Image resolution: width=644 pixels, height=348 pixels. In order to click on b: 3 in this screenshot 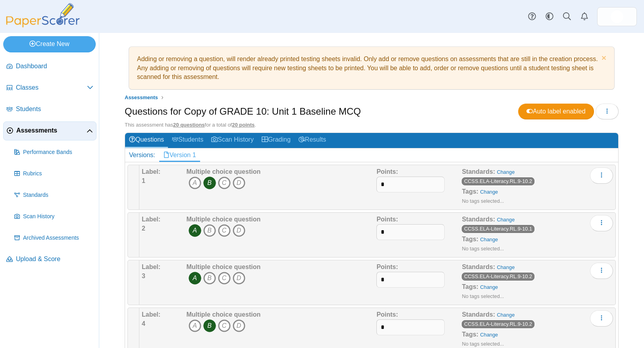, I will do `click(143, 276)`.